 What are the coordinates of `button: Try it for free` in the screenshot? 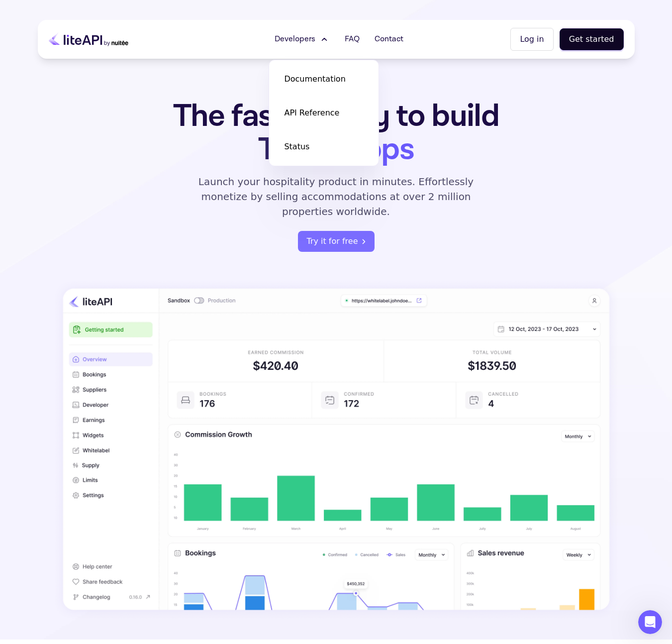 It's located at (336, 241).